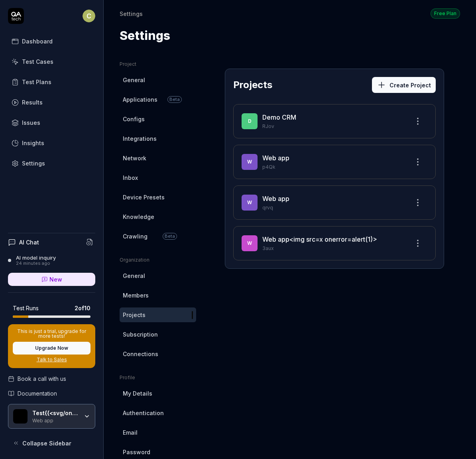  Describe the element at coordinates (158, 119) in the screenshot. I see `a: Configs` at that location.